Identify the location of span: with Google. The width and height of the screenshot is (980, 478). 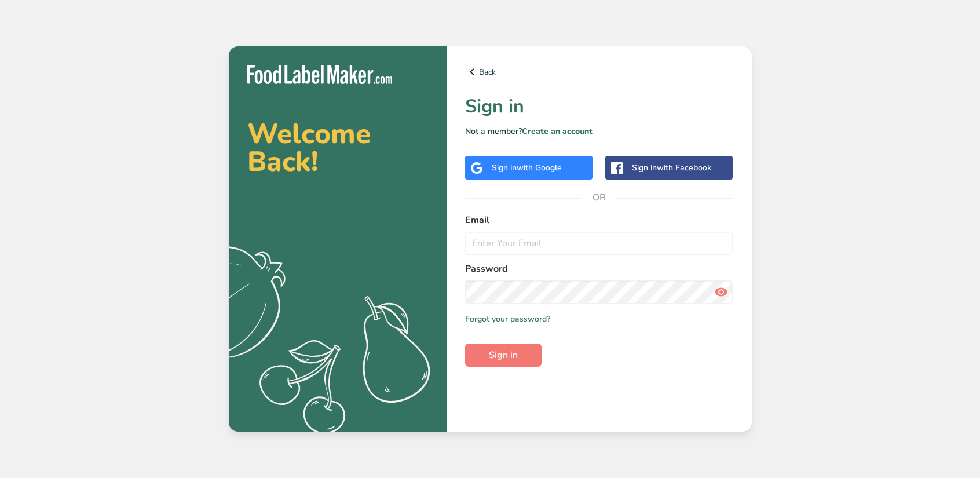
(540, 167).